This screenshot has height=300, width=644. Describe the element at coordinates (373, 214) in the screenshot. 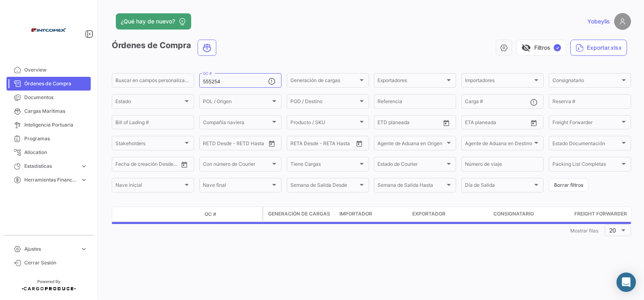

I see `datatable-header-cell: Importador` at that location.